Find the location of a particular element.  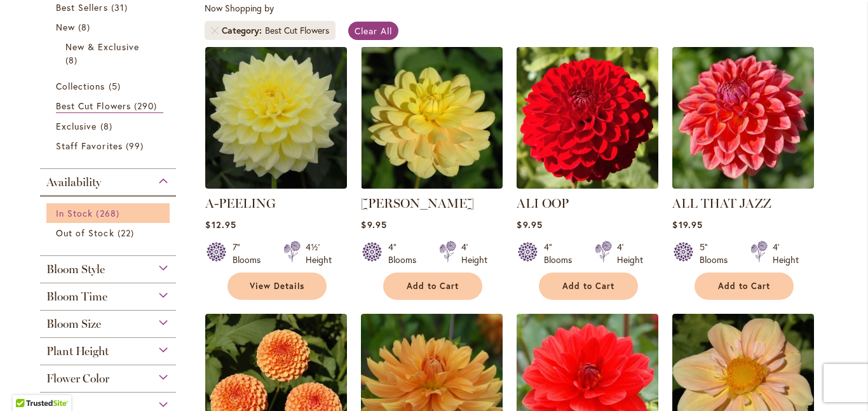

span: In Stock is located at coordinates (74, 213).